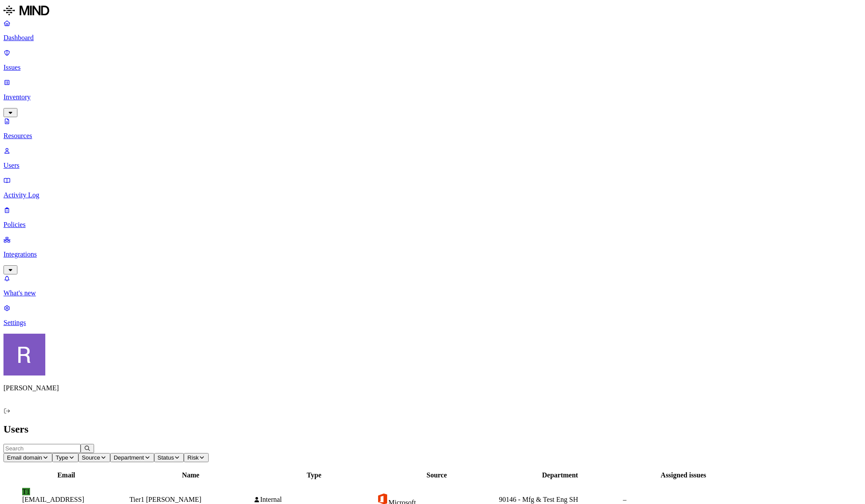 This screenshot has height=504, width=865. I want to click on img: MIND, so click(27, 10).